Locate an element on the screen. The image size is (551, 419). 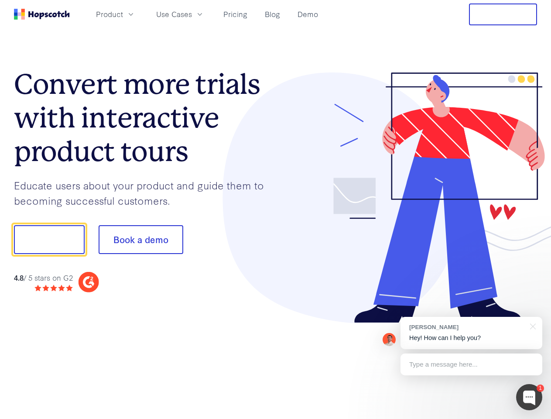
span: Product is located at coordinates (109, 14).